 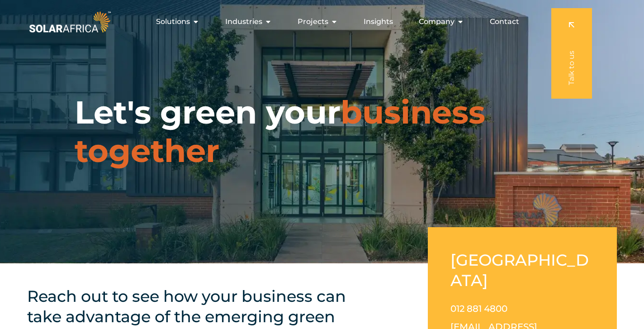 I want to click on nav: Menu, so click(x=319, y=22).